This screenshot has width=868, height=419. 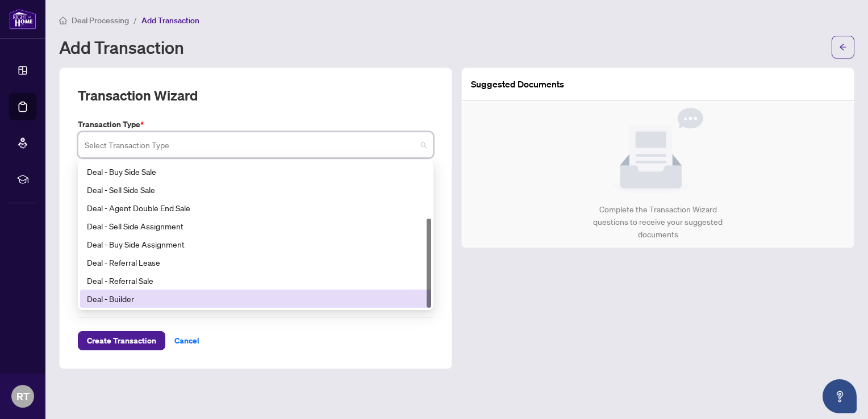 What do you see at coordinates (170, 21) in the screenshot?
I see `span: Add Transaction` at bounding box center [170, 21].